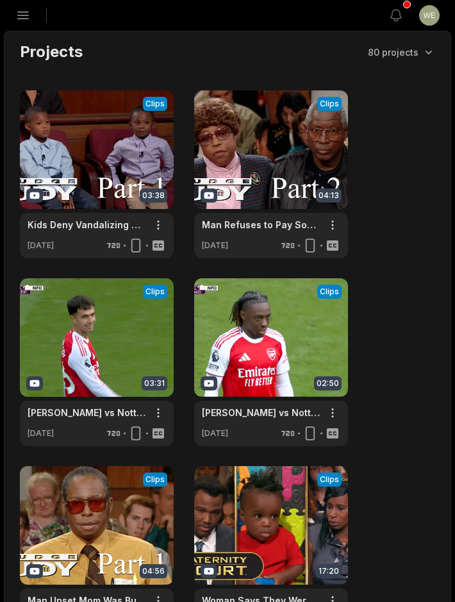  What do you see at coordinates (51, 52) in the screenshot?
I see `h2: Projects` at bounding box center [51, 52].